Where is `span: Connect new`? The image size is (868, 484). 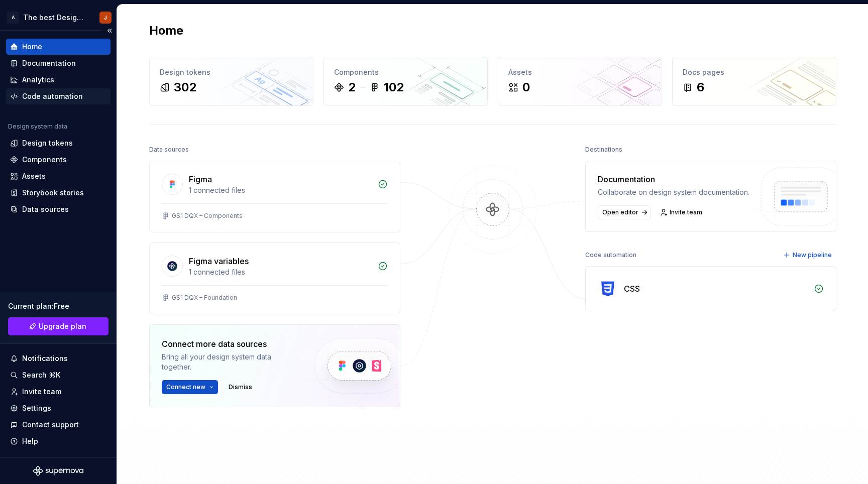
span: Connect new is located at coordinates (186, 387).